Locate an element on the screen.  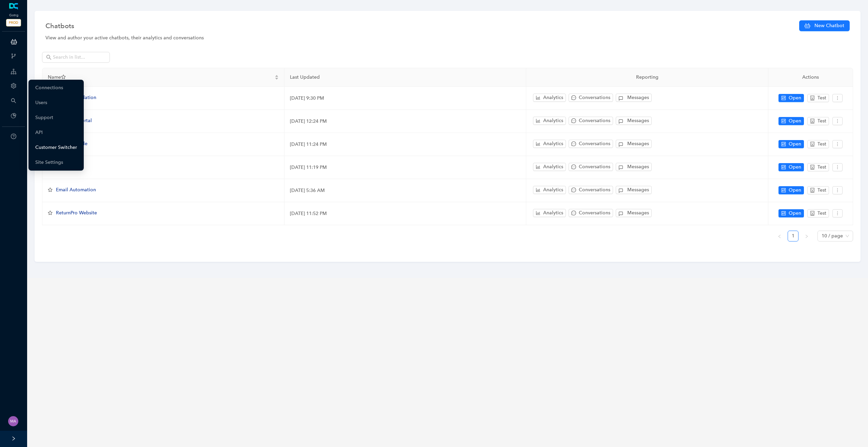
input: Search in list... is located at coordinates (77, 57).